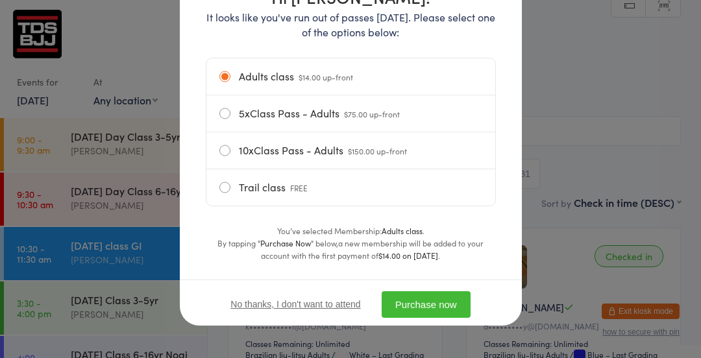 The height and width of the screenshot is (358, 701). What do you see at coordinates (285, 243) in the screenshot?
I see `strong: Purchase Now` at bounding box center [285, 243].